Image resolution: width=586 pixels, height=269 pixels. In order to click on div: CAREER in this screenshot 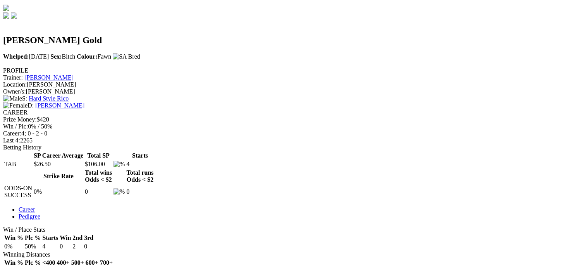, I will do `click(293, 112)`.